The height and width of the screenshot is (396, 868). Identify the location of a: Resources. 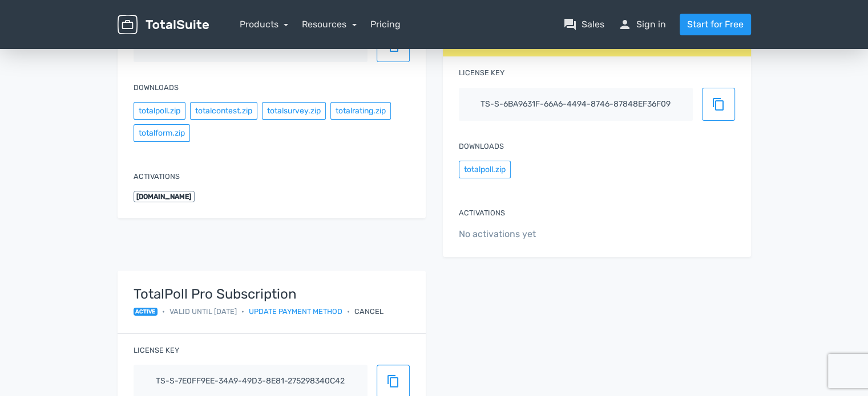
(329, 24).